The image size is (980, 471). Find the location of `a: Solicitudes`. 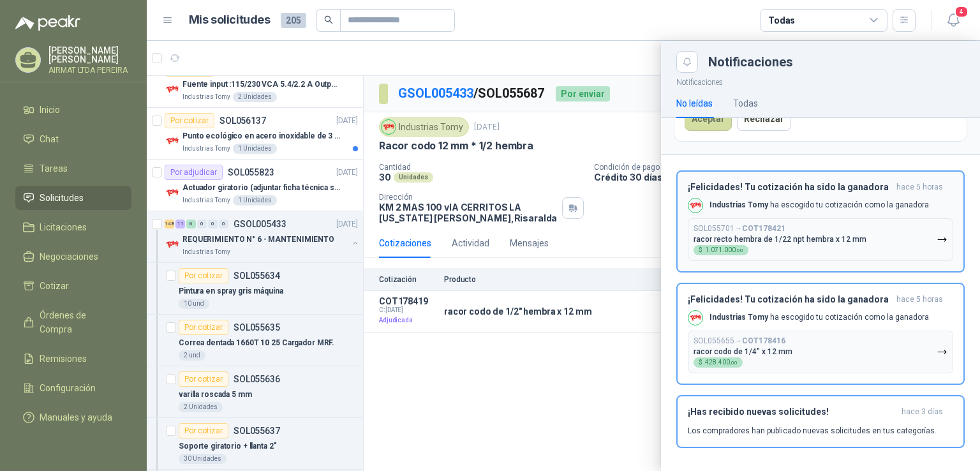

a: Solicitudes is located at coordinates (74, 198).